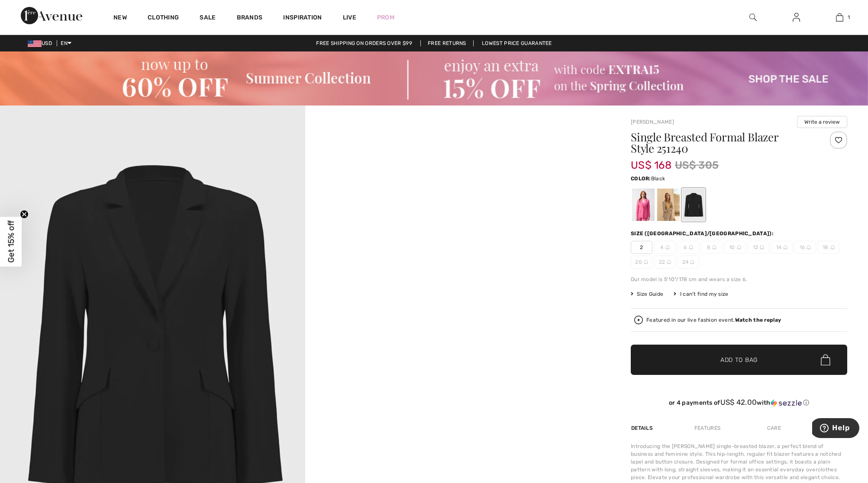 The image size is (868, 483). Describe the element at coordinates (848, 17) in the screenshot. I see `span: 1` at that location.